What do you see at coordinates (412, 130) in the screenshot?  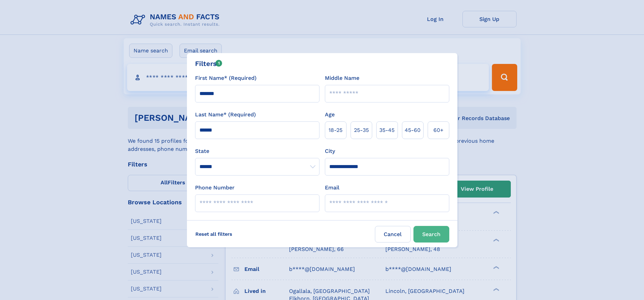 I see `span: 45‑60` at bounding box center [412, 130].